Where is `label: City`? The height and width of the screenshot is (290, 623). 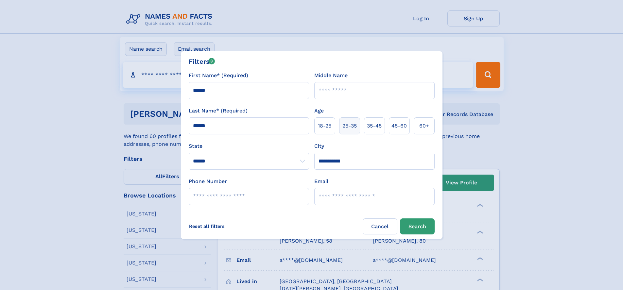 label: City is located at coordinates (319, 146).